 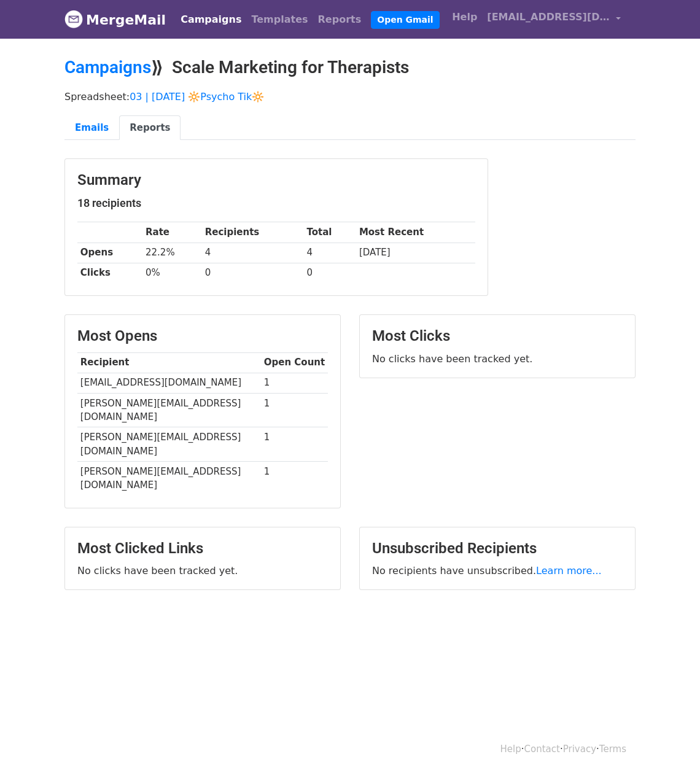 What do you see at coordinates (253, 232) in the screenshot?
I see `th: Recipients` at bounding box center [253, 232].